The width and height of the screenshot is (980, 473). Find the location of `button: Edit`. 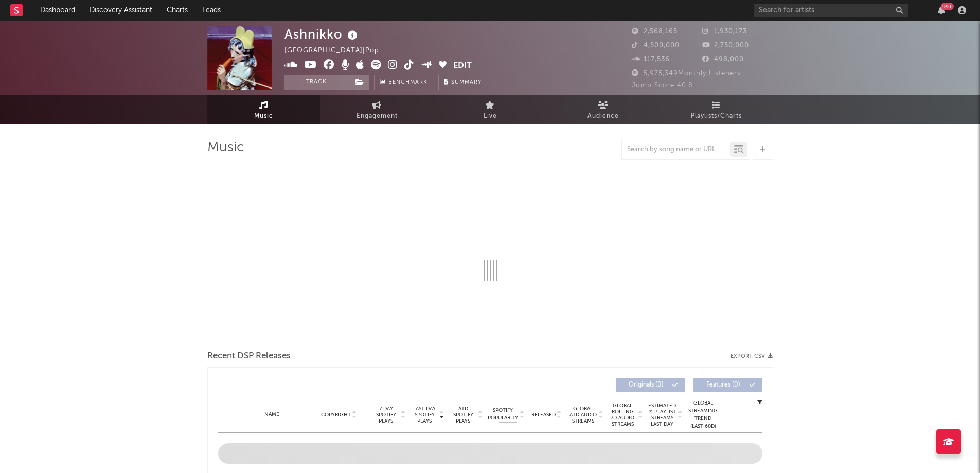

button: Edit is located at coordinates (463, 66).